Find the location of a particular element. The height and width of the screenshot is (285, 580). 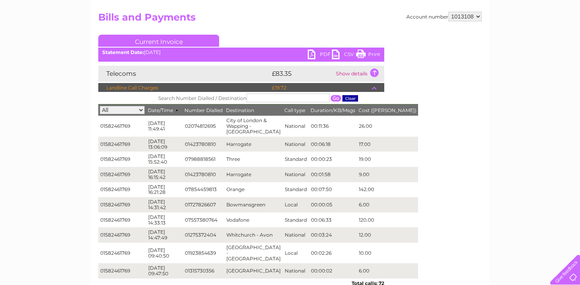

td: 00:06:33 is located at coordinates (332, 220).